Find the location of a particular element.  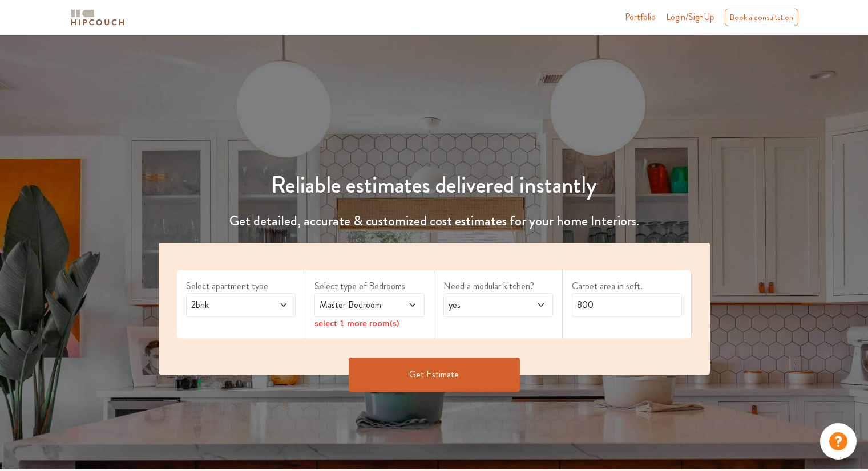

span: yes is located at coordinates (483, 305).